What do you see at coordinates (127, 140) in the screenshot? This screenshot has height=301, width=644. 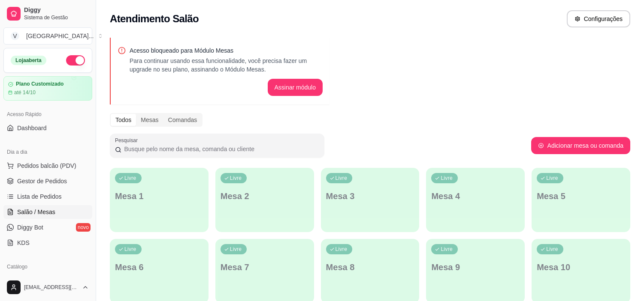 I see `label: Pesquisar` at bounding box center [127, 140].